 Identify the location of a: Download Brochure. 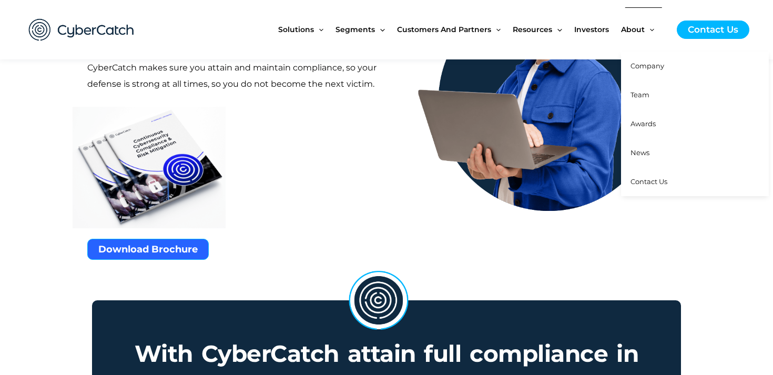
(148, 249).